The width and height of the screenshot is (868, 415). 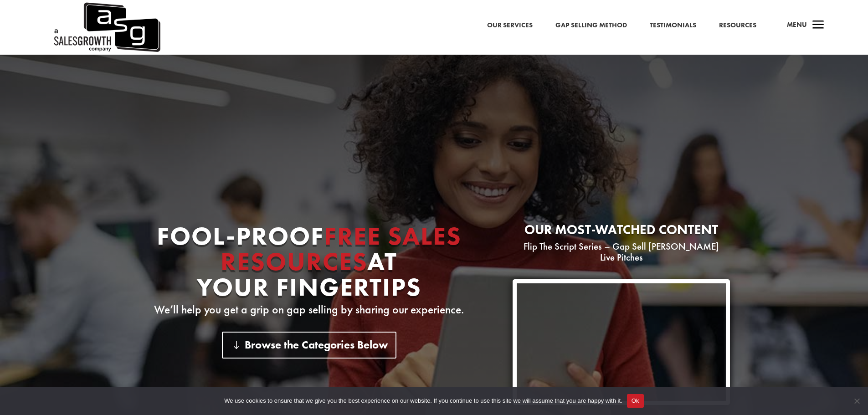 What do you see at coordinates (423, 400) in the screenshot?
I see `span: We use cookies to ensure that we give you the best experience on our website. If you continue to ...` at bounding box center [423, 400].